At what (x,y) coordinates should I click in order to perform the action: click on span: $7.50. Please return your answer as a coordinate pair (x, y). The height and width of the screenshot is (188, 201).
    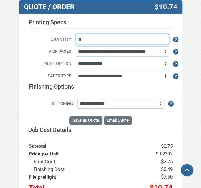
    Looking at the image, I should click on (167, 177).